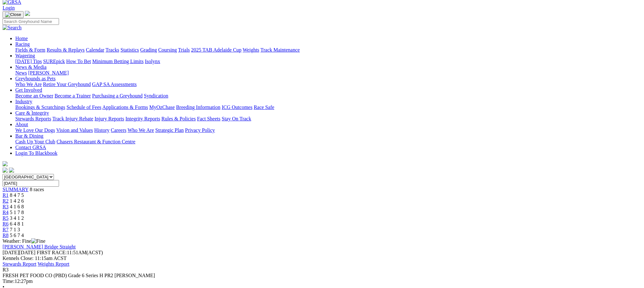 Image resolution: width=644 pixels, height=288 pixels. I want to click on span: R2, so click(6, 200).